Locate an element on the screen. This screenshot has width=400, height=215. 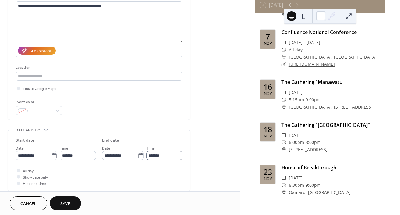
div: The Gathering "Manawatu" is located at coordinates (331, 82).